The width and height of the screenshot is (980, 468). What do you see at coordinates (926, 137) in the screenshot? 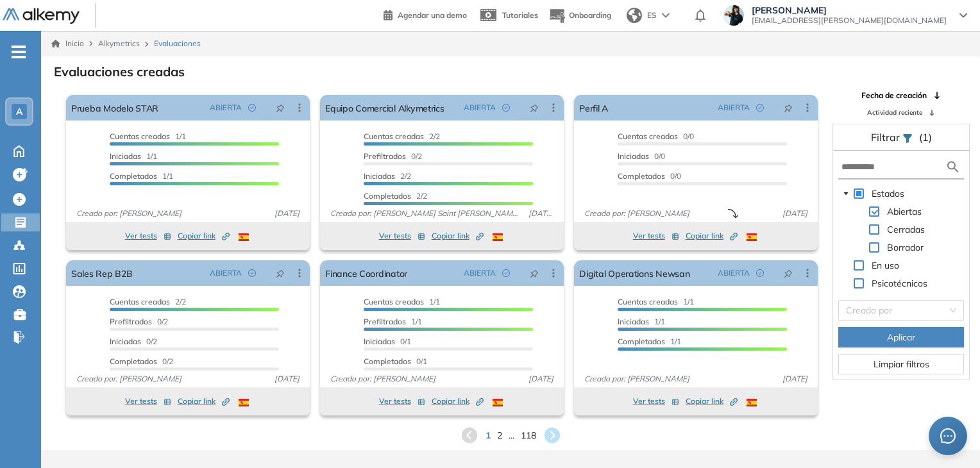
I see `span: (1)` at bounding box center [926, 137].